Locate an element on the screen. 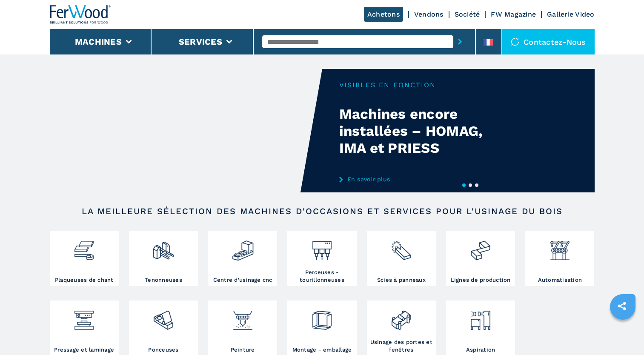 Image resolution: width=644 pixels, height=355 pixels. video: Your browser does not support the video tag. is located at coordinates (186, 131).